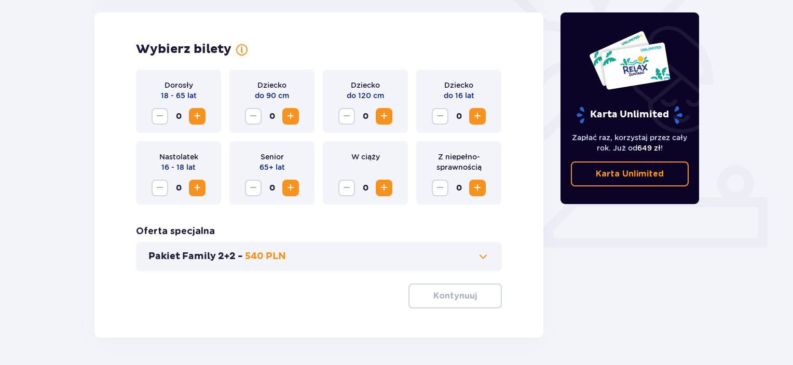 The width and height of the screenshot is (793, 365). Describe the element at coordinates (272, 157) in the screenshot. I see `p: Senior` at that location.